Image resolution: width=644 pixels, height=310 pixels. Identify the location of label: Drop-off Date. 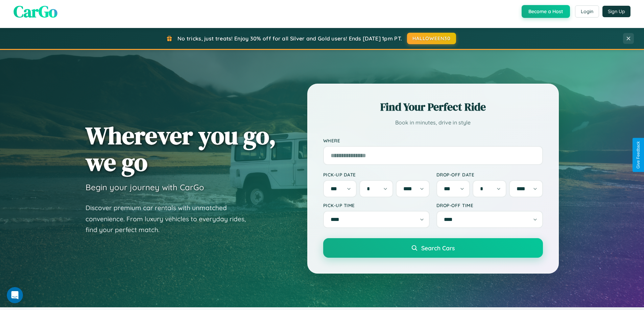
(489, 175).